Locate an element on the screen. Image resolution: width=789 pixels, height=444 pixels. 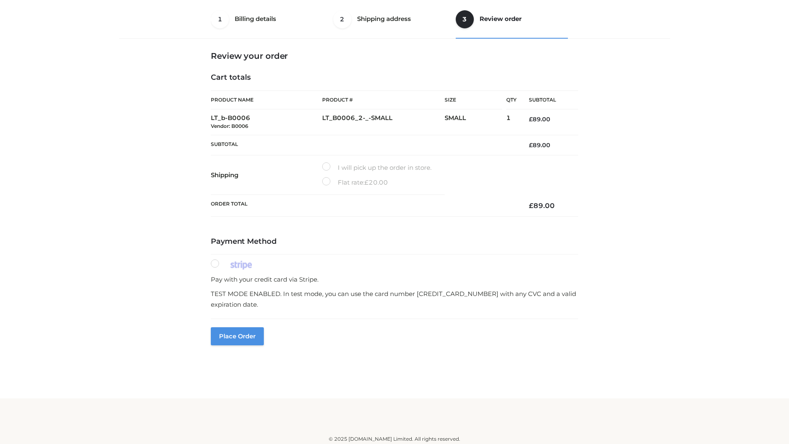
th: Product Name is located at coordinates (266, 100).